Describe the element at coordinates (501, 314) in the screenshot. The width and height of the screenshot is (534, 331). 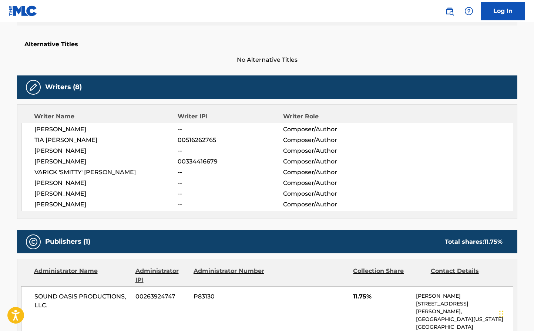
I see `div: Drag` at that location.